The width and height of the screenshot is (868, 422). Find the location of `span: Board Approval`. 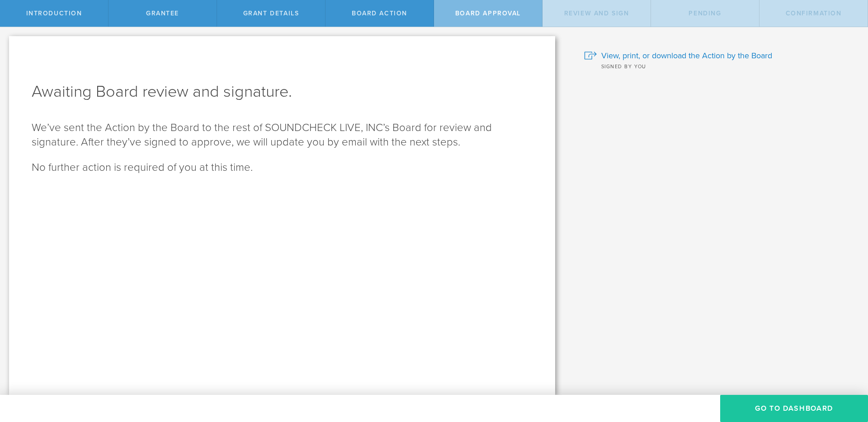

span: Board Approval is located at coordinates (488, 13).